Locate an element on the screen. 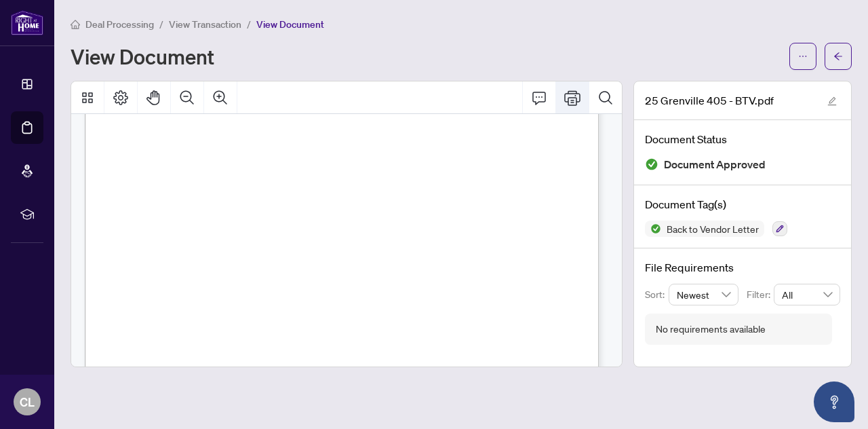  span: ellipsis is located at coordinates (803, 56).